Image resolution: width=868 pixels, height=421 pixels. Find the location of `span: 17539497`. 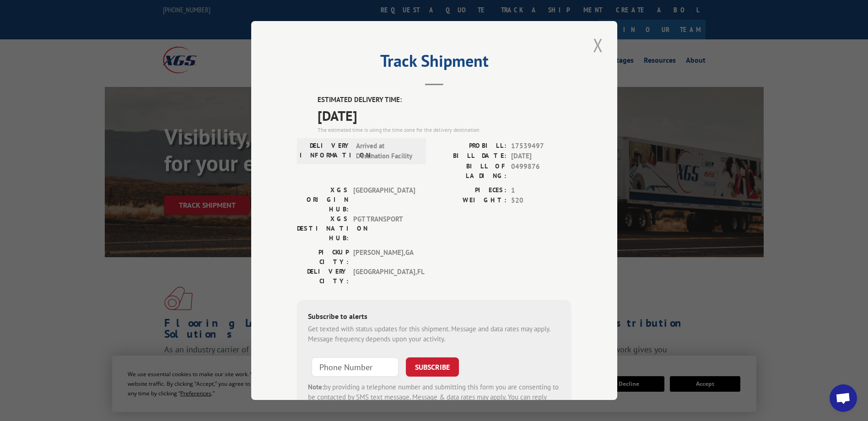

span: 17539497 is located at coordinates (541, 146).